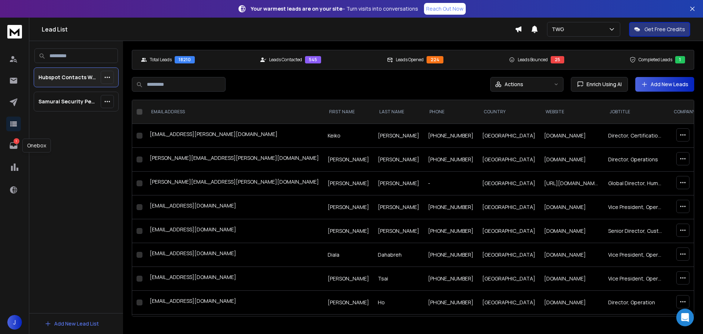 The height and width of the screenshot is (334, 703). Describe the element at coordinates (435, 60) in the screenshot. I see `div: 224` at that location.